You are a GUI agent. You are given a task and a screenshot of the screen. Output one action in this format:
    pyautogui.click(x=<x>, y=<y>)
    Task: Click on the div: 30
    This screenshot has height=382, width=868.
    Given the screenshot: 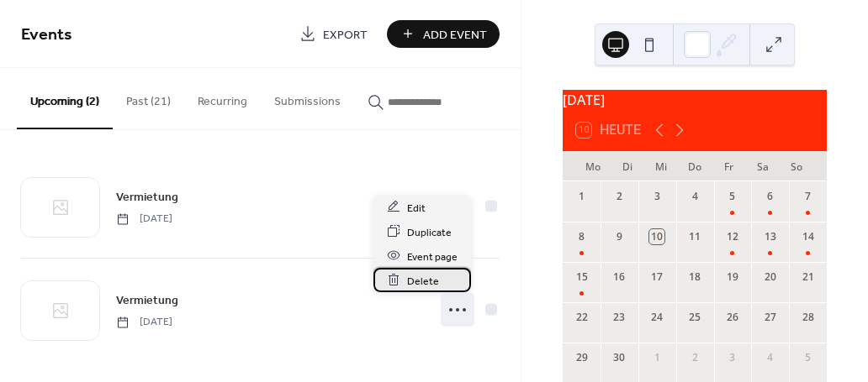 What is the action you would take?
    pyautogui.click(x=619, y=358)
    